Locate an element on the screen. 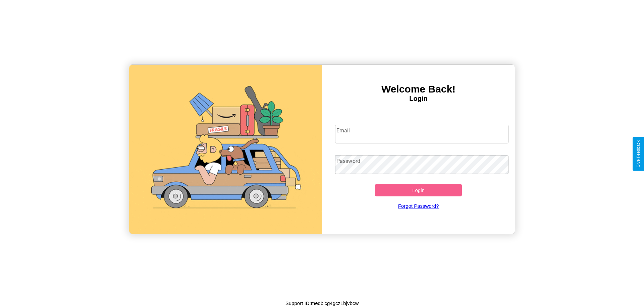 This screenshot has width=644, height=308. h4: Login is located at coordinates (418, 99).